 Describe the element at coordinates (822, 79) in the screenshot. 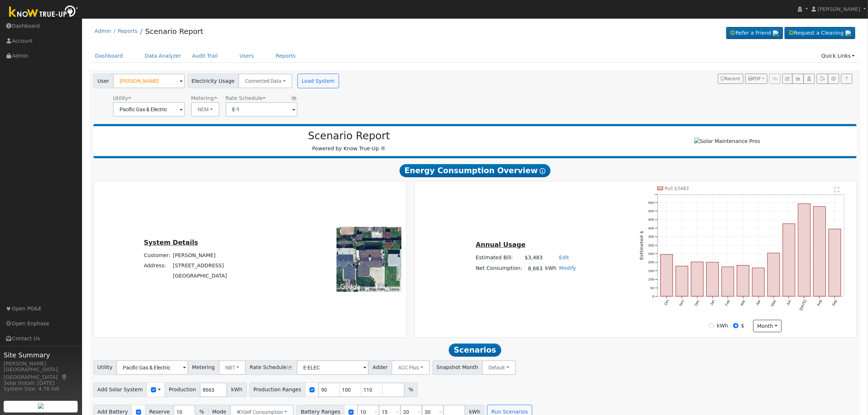

I see `button: Export Interval Data` at that location.